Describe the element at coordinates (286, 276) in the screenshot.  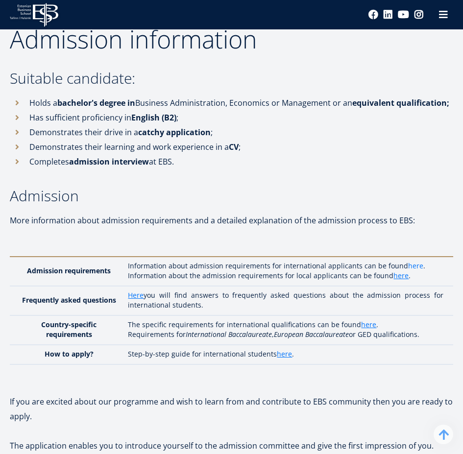
I see `p: Information about the admission requirements for local applicants can be found .` at that location.